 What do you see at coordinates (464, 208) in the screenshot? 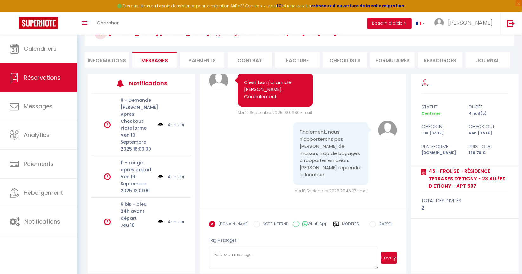
I see `div: 2` at bounding box center [464, 208].